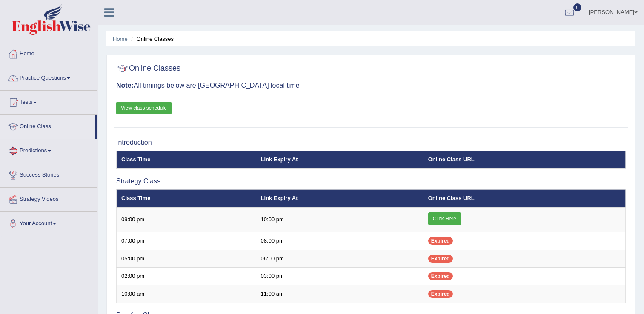 Image resolution: width=644 pixels, height=314 pixels. What do you see at coordinates (340, 294) in the screenshot?
I see `td: 11:00 am` at bounding box center [340, 294].